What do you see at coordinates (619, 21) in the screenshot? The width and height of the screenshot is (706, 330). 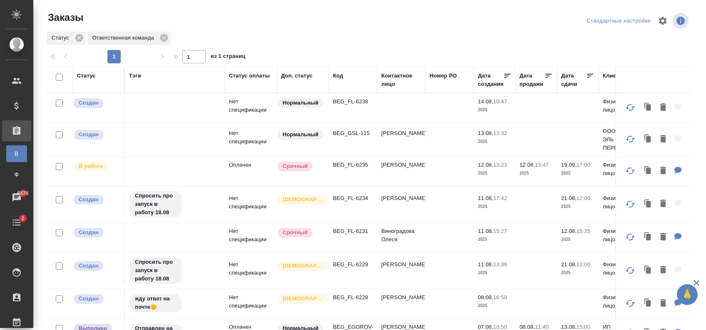 I see `div: split button` at bounding box center [619, 21].